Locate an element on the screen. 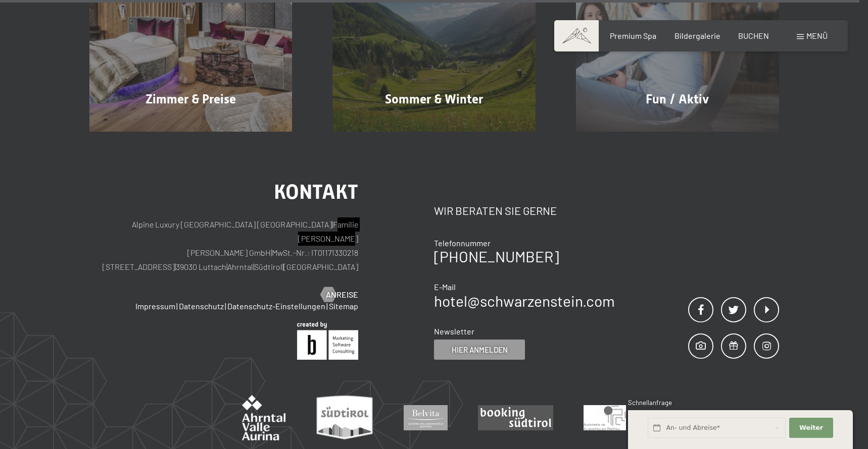 This screenshot has height=449, width=868. img: Brandnamic GmbH | Leading Hospitality Solutions is located at coordinates (327, 341).